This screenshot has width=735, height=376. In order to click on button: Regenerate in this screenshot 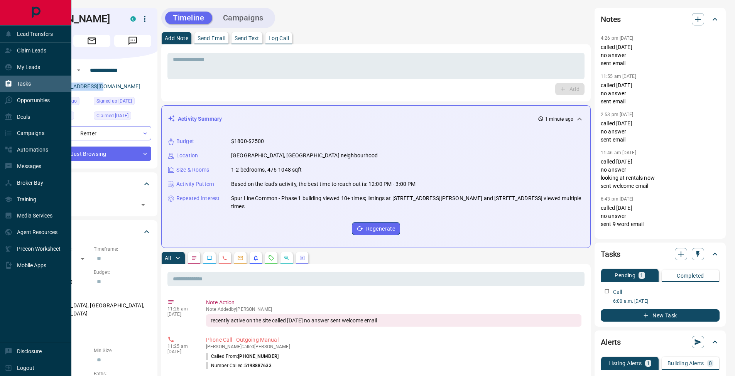, I will do `click(376, 229)`.